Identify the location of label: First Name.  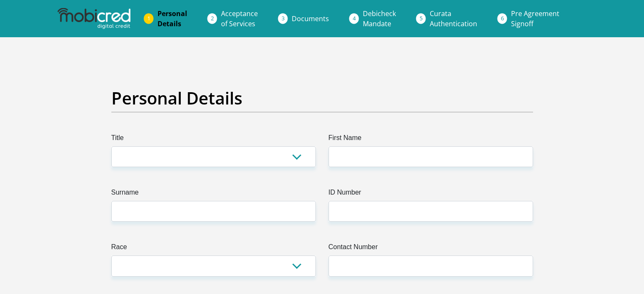
(431, 140).